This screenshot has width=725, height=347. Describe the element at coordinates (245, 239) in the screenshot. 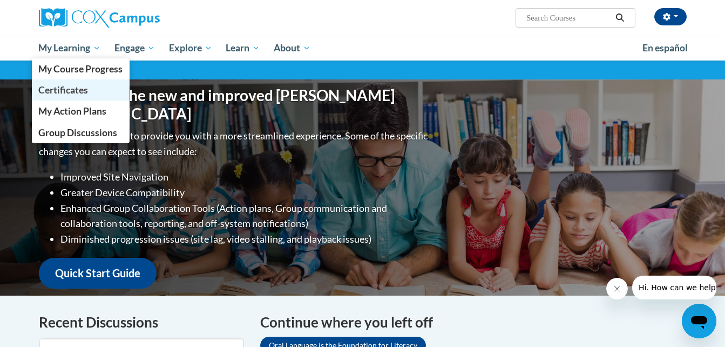

I see `li: Diminished progression issues (site lag, video stalling, and playback issues)` at that location.